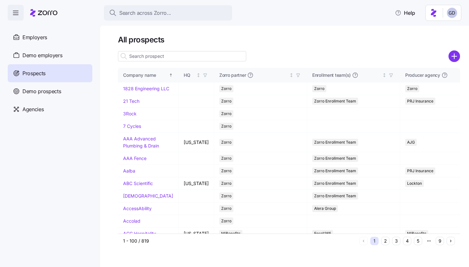  What do you see at coordinates (323, 233) in the screenshot?
I see `span: Enroll365` at bounding box center [323, 233].